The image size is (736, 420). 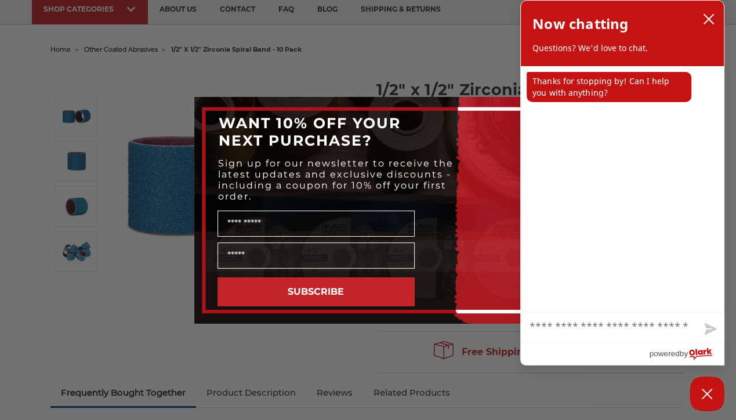 I want to click on button: Send message, so click(x=709, y=329).